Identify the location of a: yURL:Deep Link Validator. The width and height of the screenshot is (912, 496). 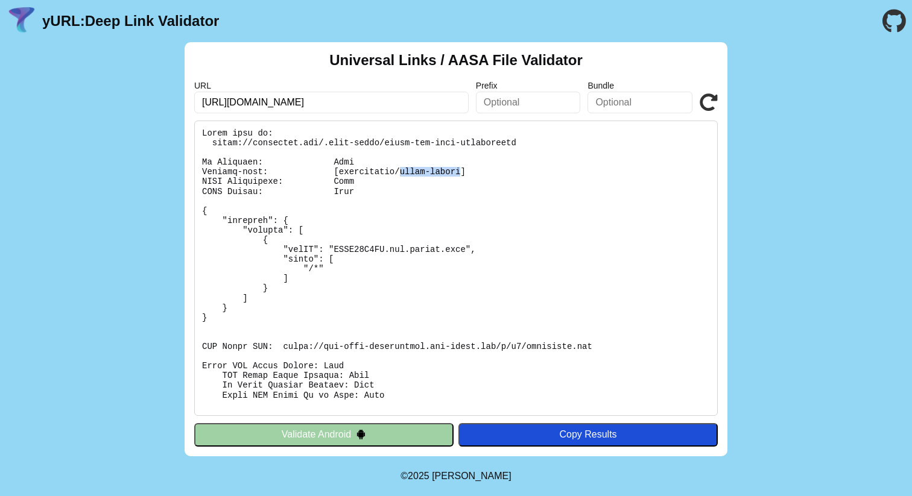
(130, 21).